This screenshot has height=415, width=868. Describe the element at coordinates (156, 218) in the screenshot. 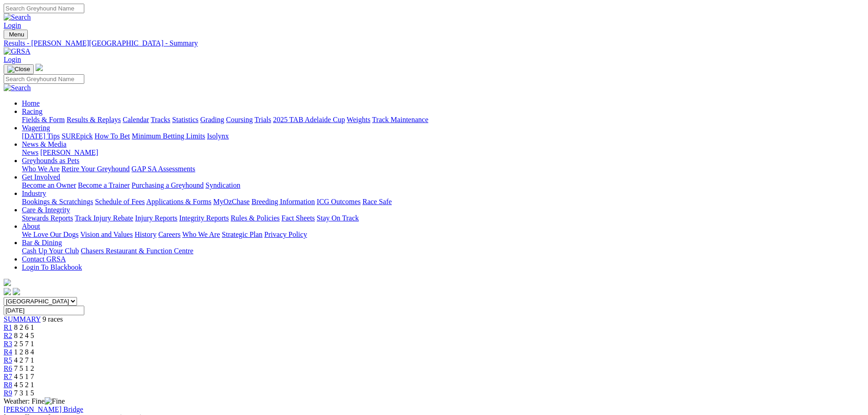

I see `a: Injury Reports` at that location.